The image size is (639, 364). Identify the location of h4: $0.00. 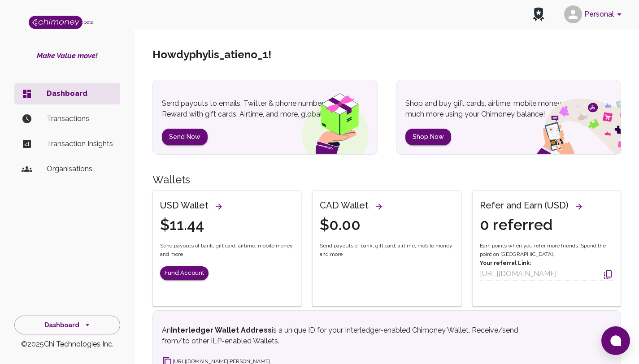
(353, 225).